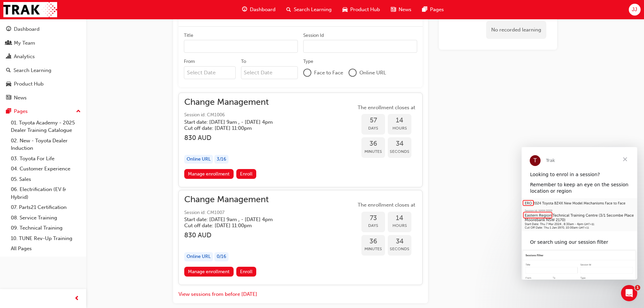  What do you see at coordinates (189, 61) in the screenshot?
I see `div: From` at bounding box center [189, 61].